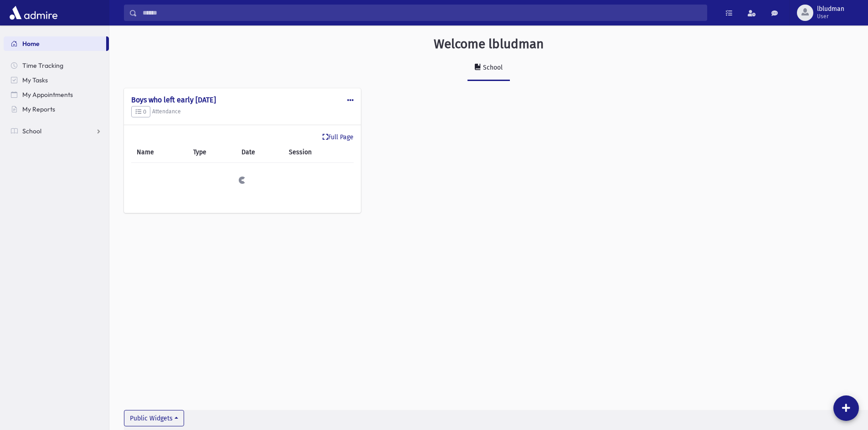 The width and height of the screenshot is (868, 430). What do you see at coordinates (31, 44) in the screenshot?
I see `span: Home` at bounding box center [31, 44].